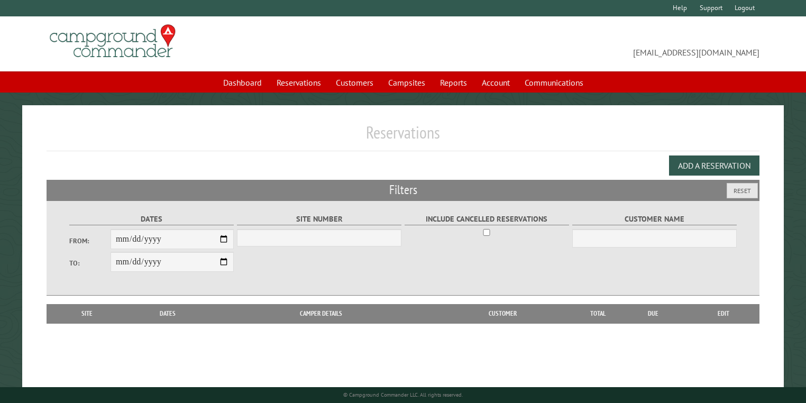  I want to click on label: Customer Name, so click(654, 219).